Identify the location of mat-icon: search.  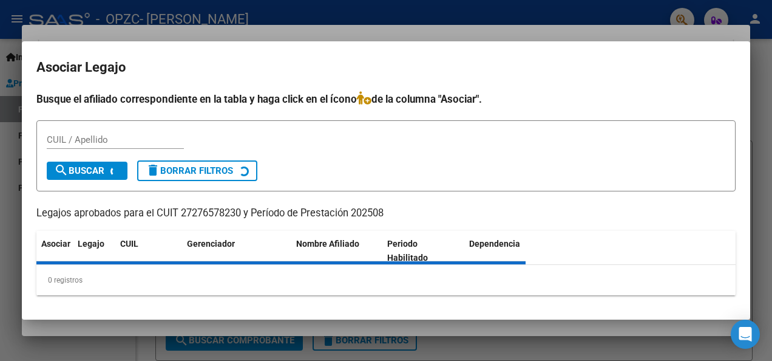
(61, 170).